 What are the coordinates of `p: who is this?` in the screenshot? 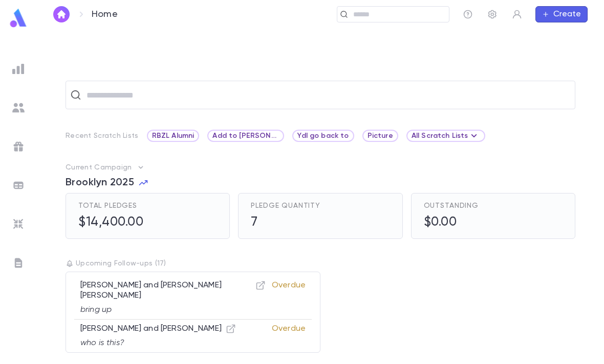 It's located at (158, 344).